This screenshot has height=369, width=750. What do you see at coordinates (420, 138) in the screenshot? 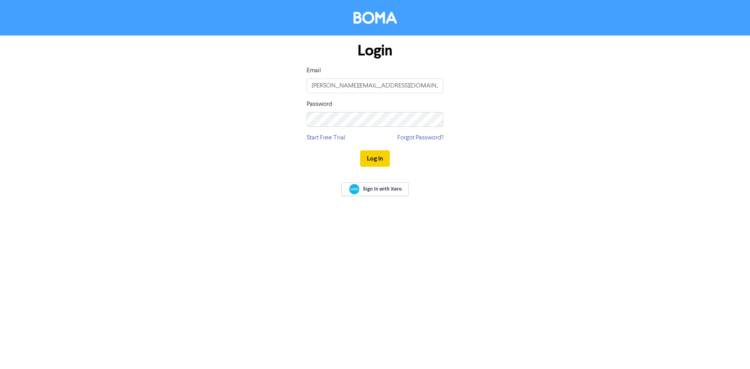
I see `a: Forgot Password?` at bounding box center [420, 138].